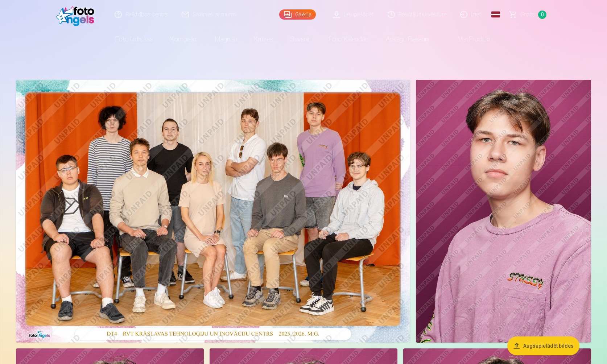 Image resolution: width=607 pixels, height=364 pixels. What do you see at coordinates (226, 39) in the screenshot?
I see `a: Magnēti` at bounding box center [226, 39].